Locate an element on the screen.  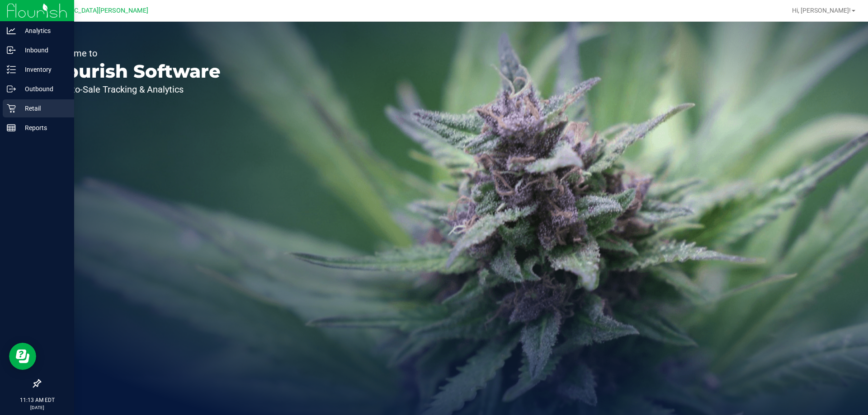
inline-svg: Reports is located at coordinates (11, 128).